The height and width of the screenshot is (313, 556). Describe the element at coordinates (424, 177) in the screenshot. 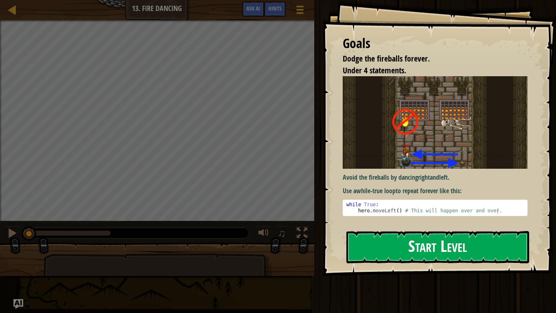

I see `strong: right` at that location.